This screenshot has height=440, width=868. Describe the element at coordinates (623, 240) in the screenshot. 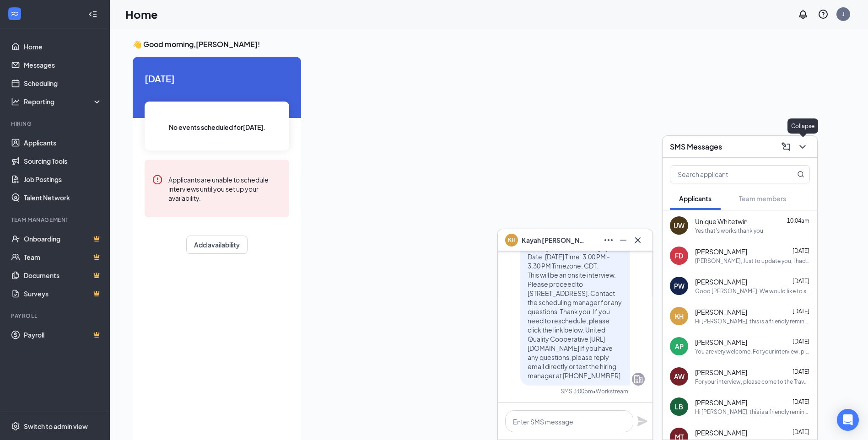

I see `button: Minimize` at that location.